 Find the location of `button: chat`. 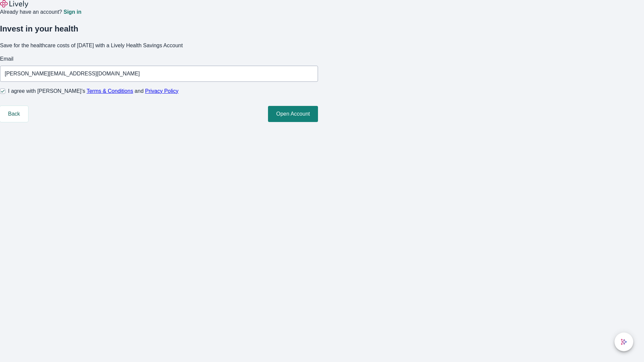

button: chat is located at coordinates (624, 342).